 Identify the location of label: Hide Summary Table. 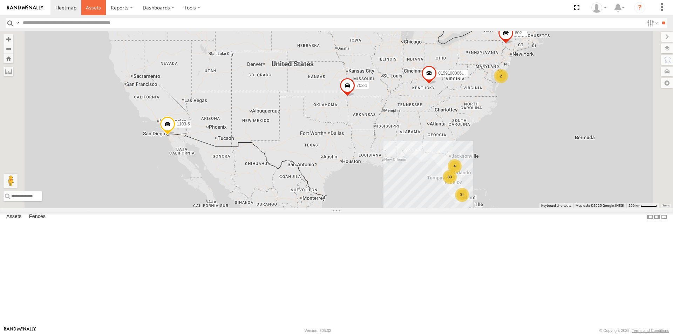
(664, 217).